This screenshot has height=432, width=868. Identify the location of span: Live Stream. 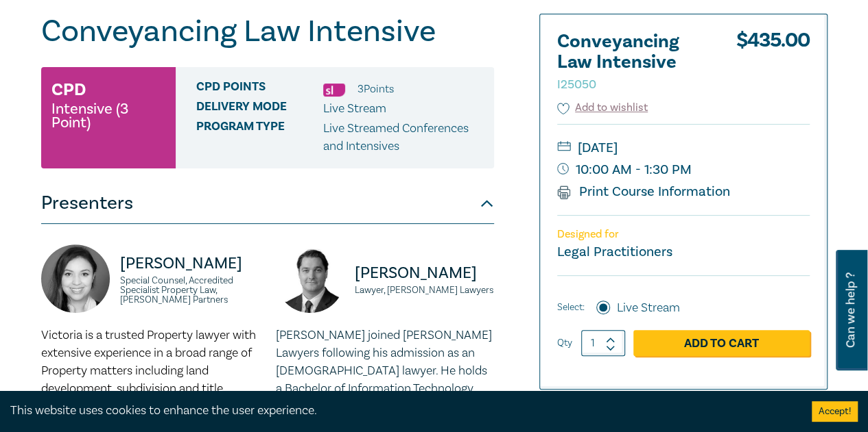
(355, 109).